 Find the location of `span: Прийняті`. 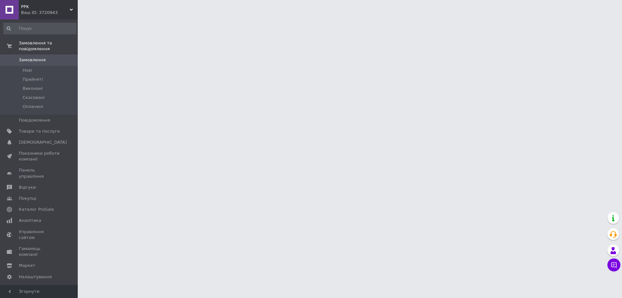

span: Прийняті is located at coordinates (33, 79).